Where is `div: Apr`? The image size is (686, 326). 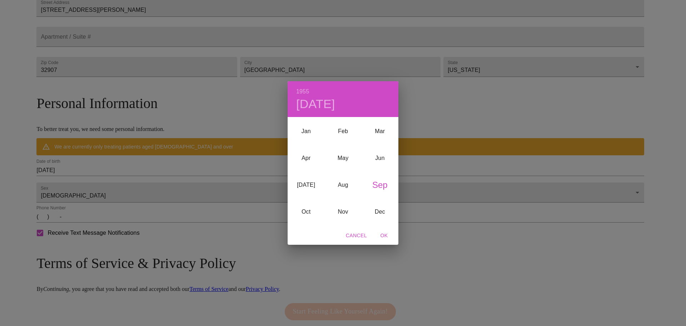
div: Apr is located at coordinates (306, 158).